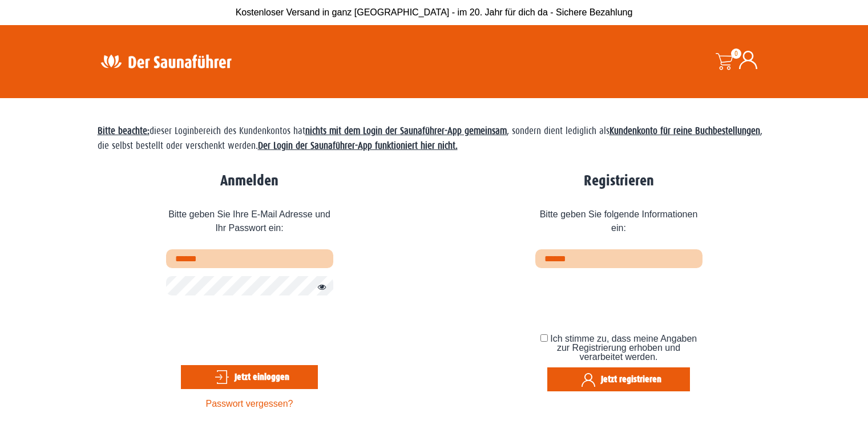  Describe the element at coordinates (430, 138) in the screenshot. I see `span: dieser Loginbereich des Kundenkontos hat , sondern dient lediglich als , die selbst bestellt oder...` at that location.